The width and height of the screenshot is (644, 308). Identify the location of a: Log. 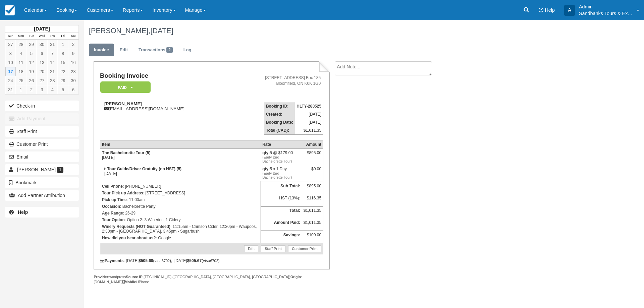
(188, 50).